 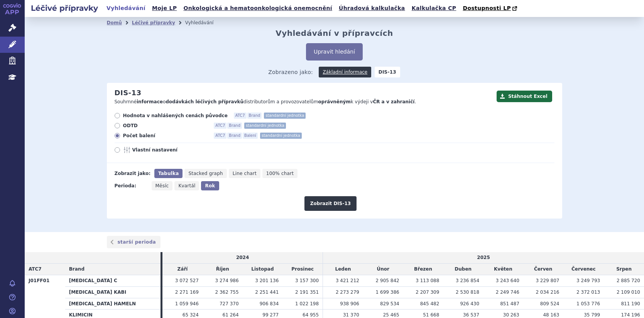 I want to click on span: 2 109 010, so click(x=628, y=292).